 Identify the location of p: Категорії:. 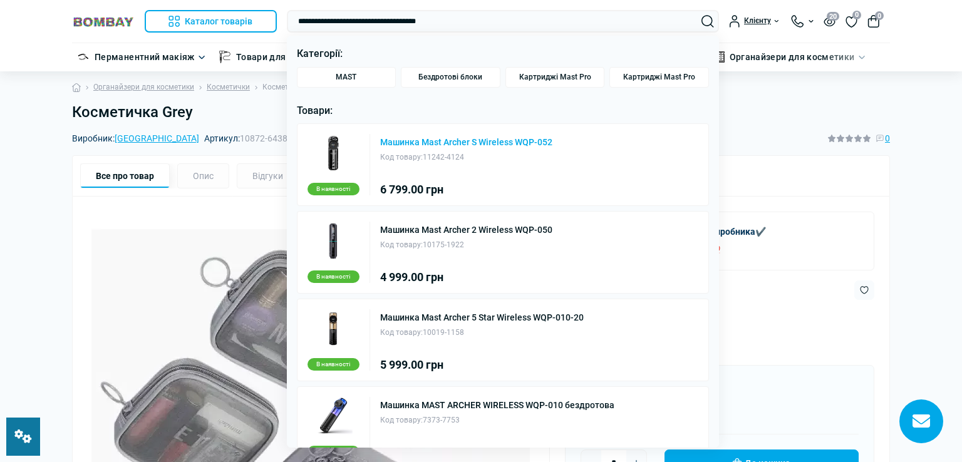
(503, 54).